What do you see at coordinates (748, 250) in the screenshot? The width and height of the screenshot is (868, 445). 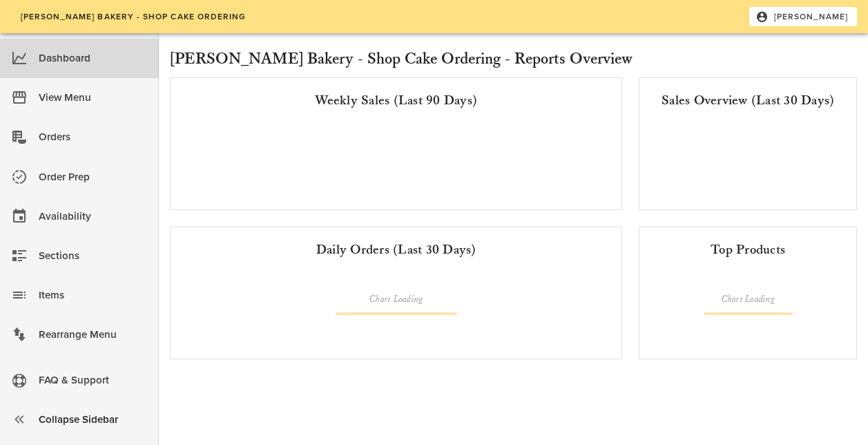 I see `div: Top Products` at bounding box center [748, 250].